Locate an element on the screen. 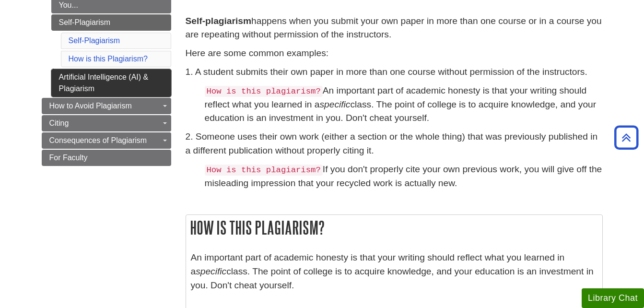 The width and height of the screenshot is (644, 308). p: 2. Someone uses their own work (either a section or the whole thing) that was previously publishe... is located at coordinates (394, 144).